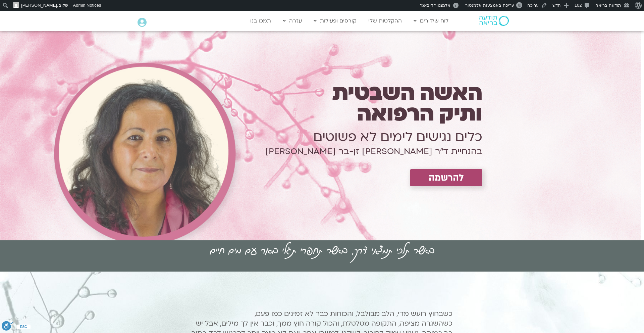 The height and width of the screenshot is (333, 644). What do you see at coordinates (446, 177) in the screenshot?
I see `a: להרשמה` at bounding box center [446, 177].